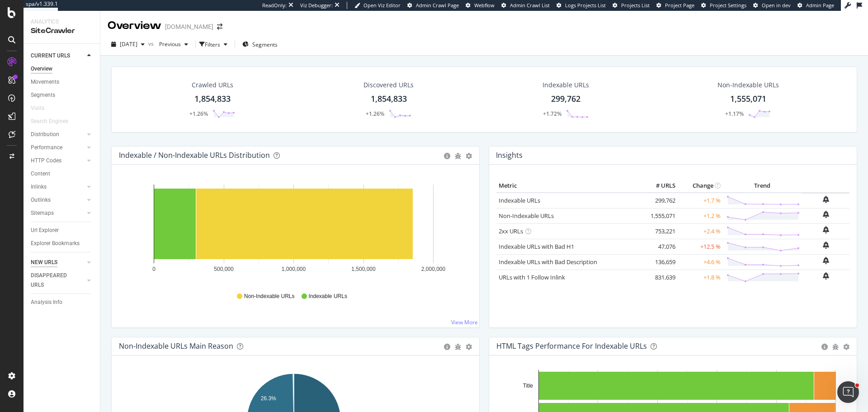 The image size is (868, 412). What do you see at coordinates (328, 296) in the screenshot?
I see `span: Indexable URLs` at bounding box center [328, 296].